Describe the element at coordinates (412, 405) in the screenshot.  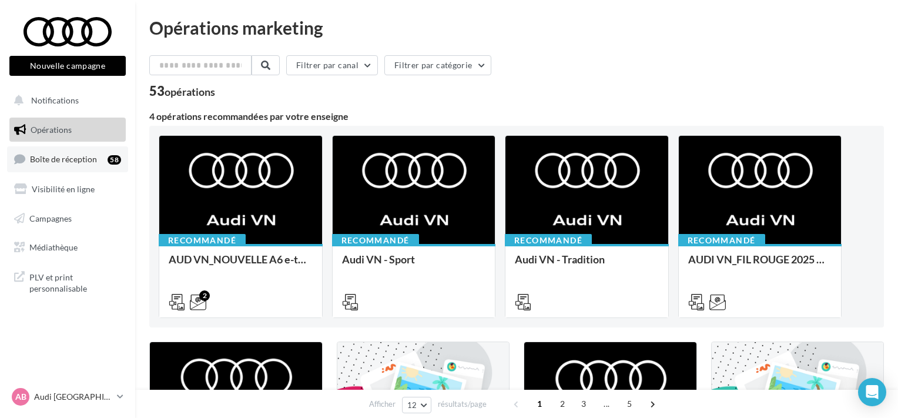
I see `span: 12` at that location.